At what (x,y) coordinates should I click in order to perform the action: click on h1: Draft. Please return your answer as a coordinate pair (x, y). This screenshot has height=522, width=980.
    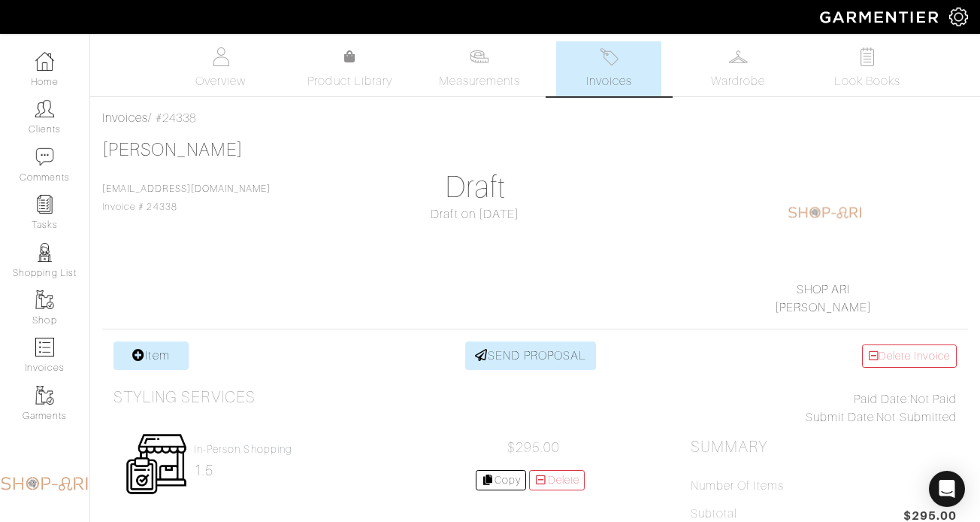
    Looking at the image, I should click on (475, 187).